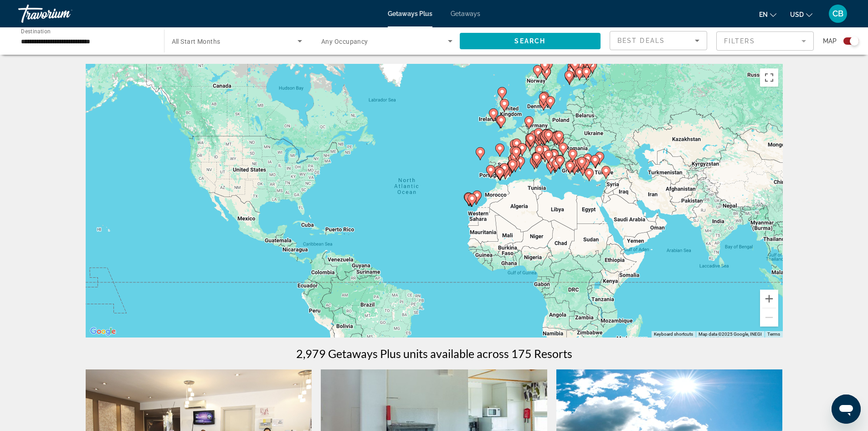 This screenshot has height=431, width=868. Describe the element at coordinates (674, 334) in the screenshot. I see `button: Keyboard shortcuts` at that location.